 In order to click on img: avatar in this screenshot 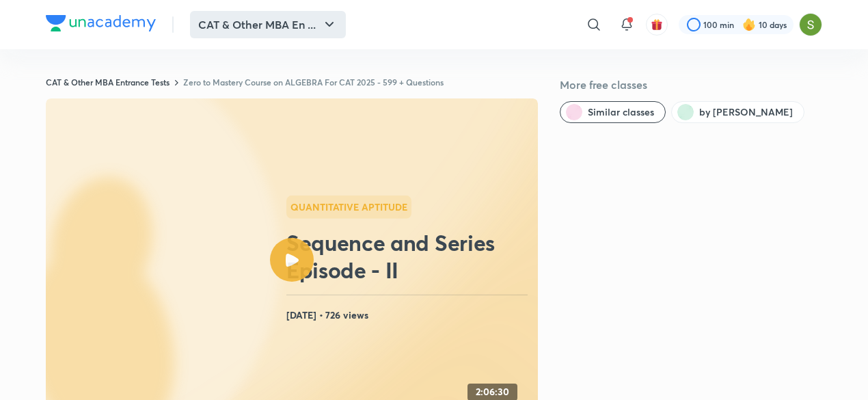, I will do `click(657, 25)`.